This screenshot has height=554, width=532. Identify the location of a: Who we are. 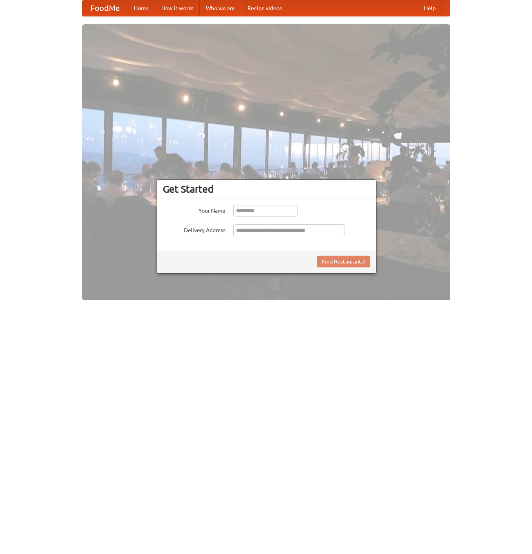
(220, 8).